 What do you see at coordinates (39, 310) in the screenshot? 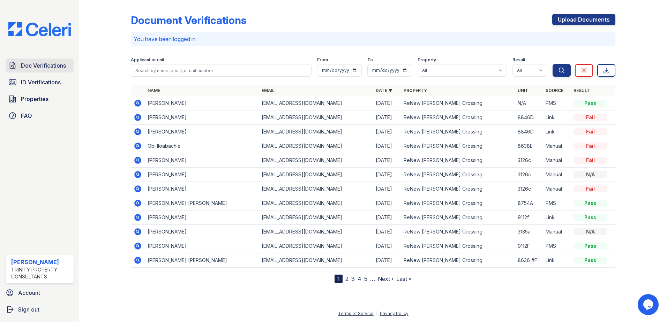
I see `a: Sign out` at bounding box center [39, 310].